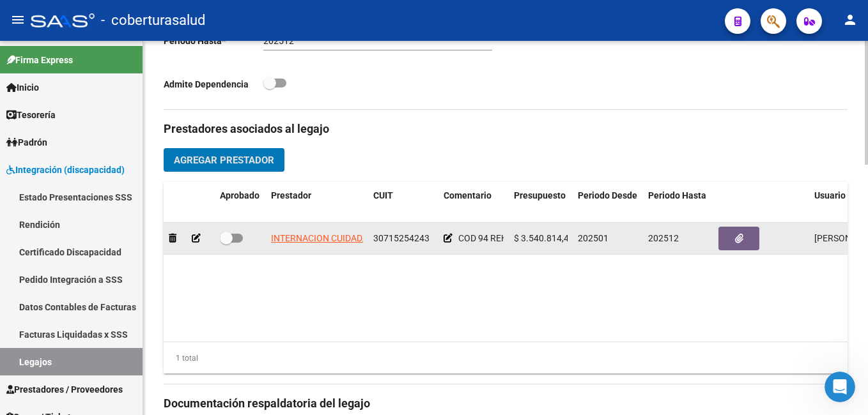 This screenshot has height=415, width=868. What do you see at coordinates (329, 238) in the screenshot?
I see `span: INTERNACION CUIDADA S.A.` at bounding box center [329, 238].